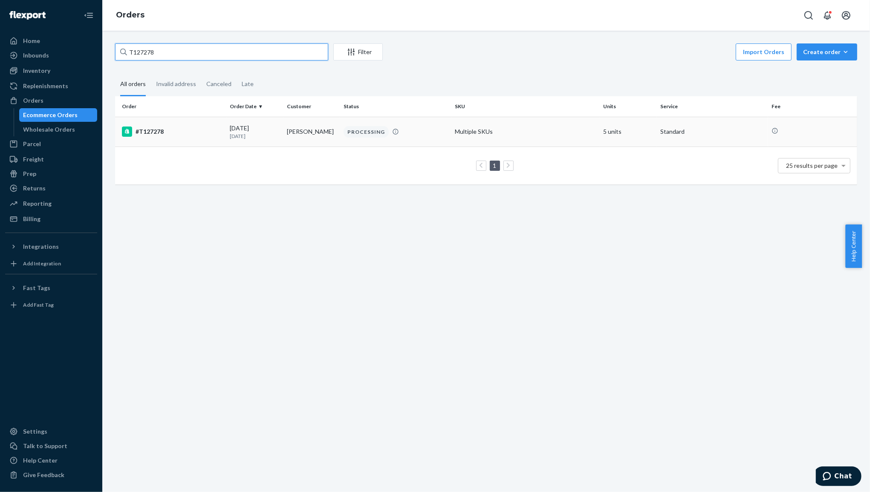 The height and width of the screenshot is (492, 870). What do you see at coordinates (51, 247) in the screenshot?
I see `button: Integrations` at bounding box center [51, 247].